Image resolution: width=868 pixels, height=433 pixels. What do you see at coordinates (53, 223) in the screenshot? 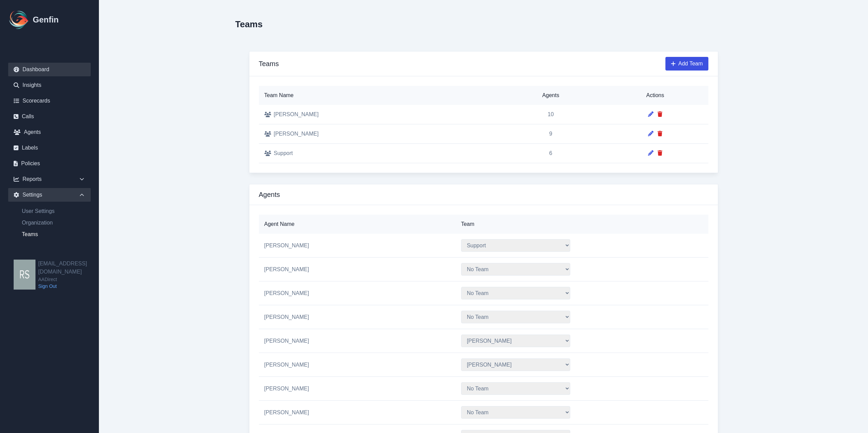
I see `a: Organization` at bounding box center [53, 223].